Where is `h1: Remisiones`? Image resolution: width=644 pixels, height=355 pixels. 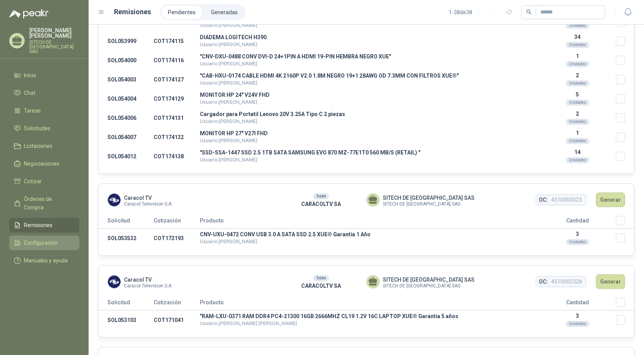
h1: Remisiones is located at coordinates (132, 12).